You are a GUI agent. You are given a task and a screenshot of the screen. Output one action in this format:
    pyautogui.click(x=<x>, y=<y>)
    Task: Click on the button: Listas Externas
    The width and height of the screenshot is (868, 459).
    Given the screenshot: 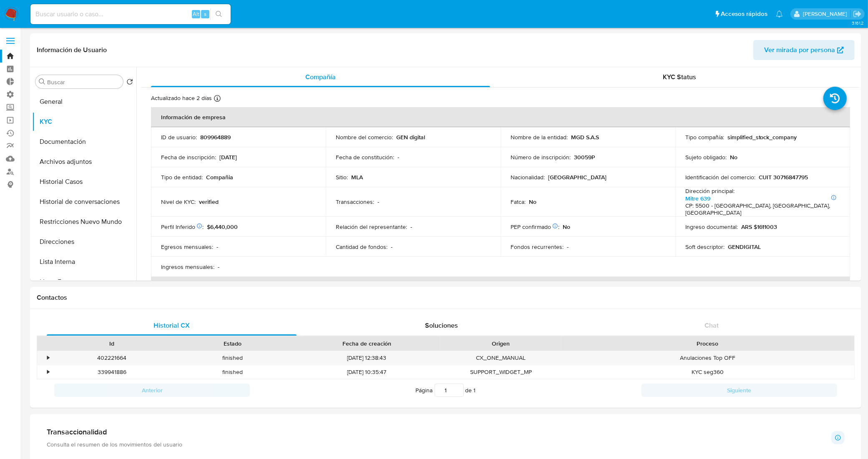 What is the action you would take?
    pyautogui.click(x=84, y=282)
    